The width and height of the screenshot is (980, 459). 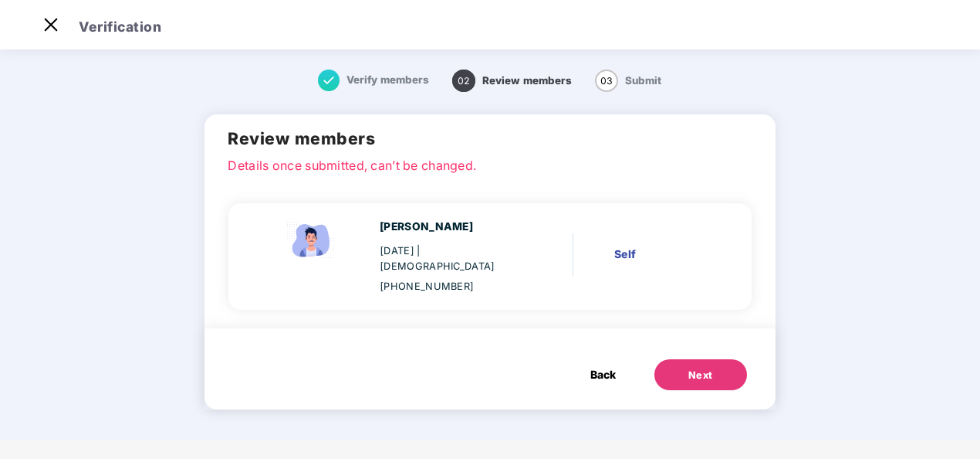 I want to click on img: svg+xml;base64,PHN2ZyB4bWxucz0iaHR0cDovL3d3dy53My5vcmcvMjAwMC9zdmciIHdpZHRoPSIxNiIgaGVpZ2h0PSIxNi..., so click(x=329, y=80).